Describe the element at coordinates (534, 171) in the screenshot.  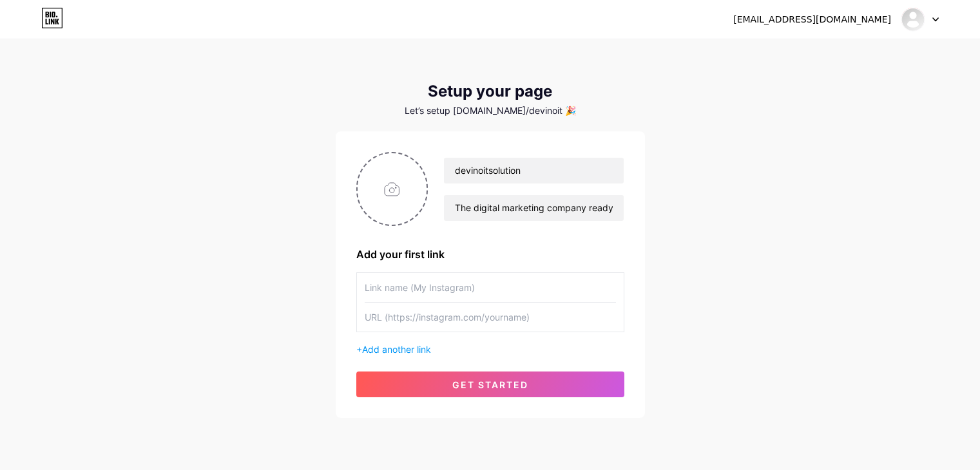
I see `input: Your name` at that location.